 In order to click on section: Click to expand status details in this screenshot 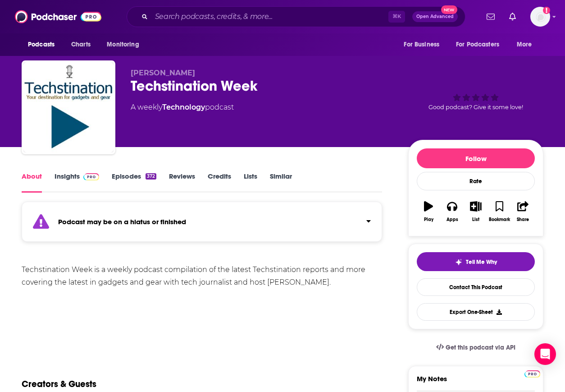, I will do `click(202, 224)`.